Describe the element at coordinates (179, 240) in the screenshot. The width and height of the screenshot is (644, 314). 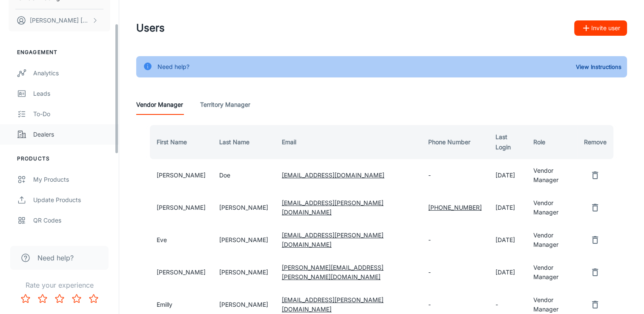
I see `td: Eve` at that location.